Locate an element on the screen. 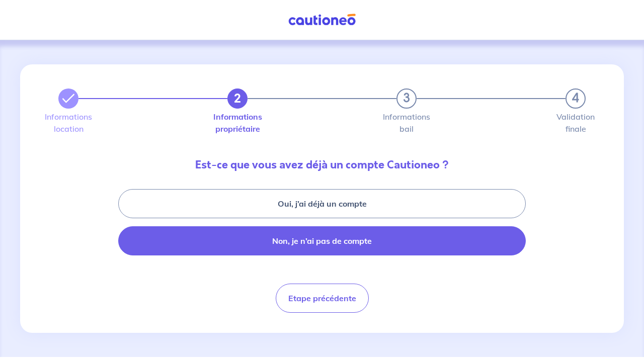 The height and width of the screenshot is (358, 644). img: Cautioneo is located at coordinates (322, 20).